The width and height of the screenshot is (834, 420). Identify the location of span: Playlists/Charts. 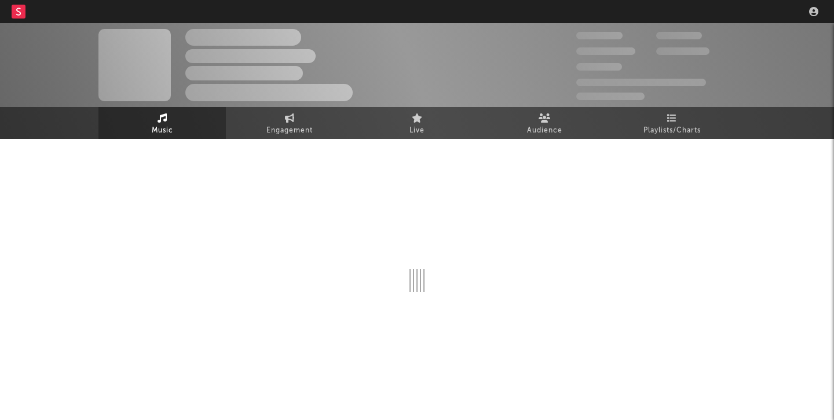
(672, 131).